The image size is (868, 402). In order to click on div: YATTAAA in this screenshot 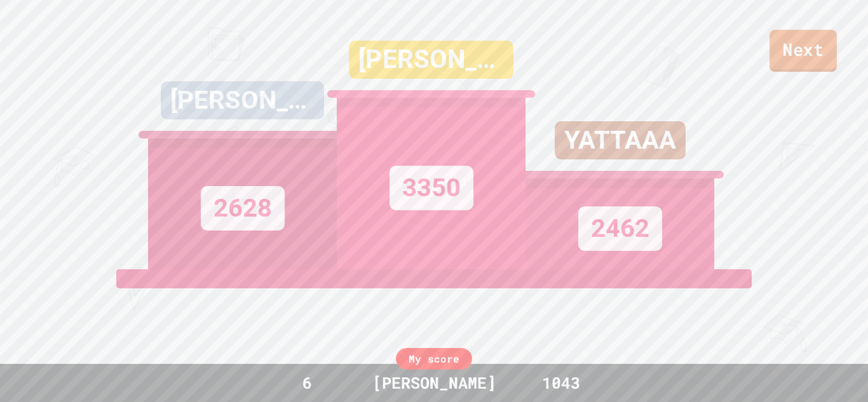, I will do `click(620, 141)`.